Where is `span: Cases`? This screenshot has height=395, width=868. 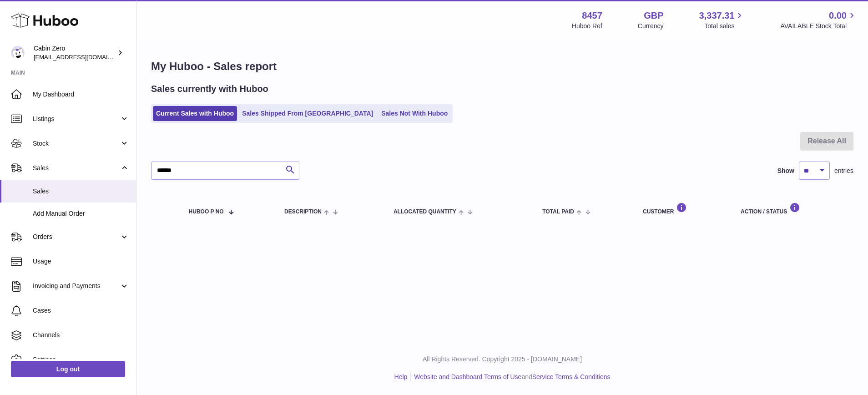
span: Cases is located at coordinates (81, 310).